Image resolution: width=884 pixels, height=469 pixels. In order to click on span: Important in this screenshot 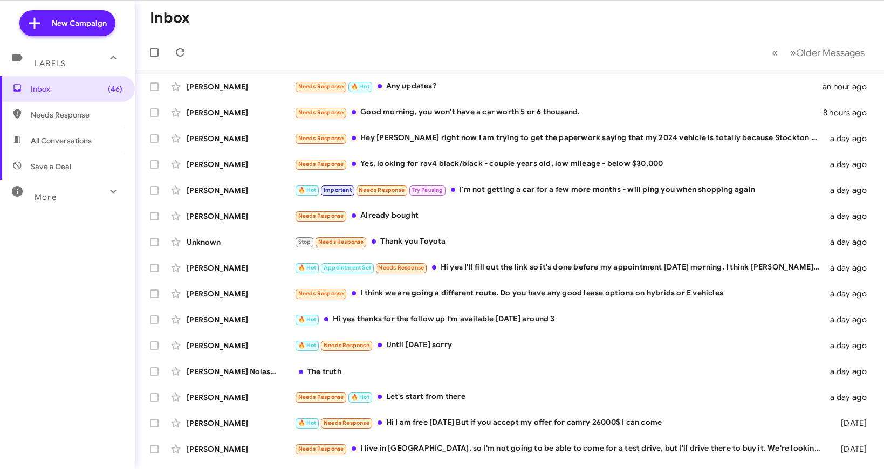, I will do `click(338, 190)`.